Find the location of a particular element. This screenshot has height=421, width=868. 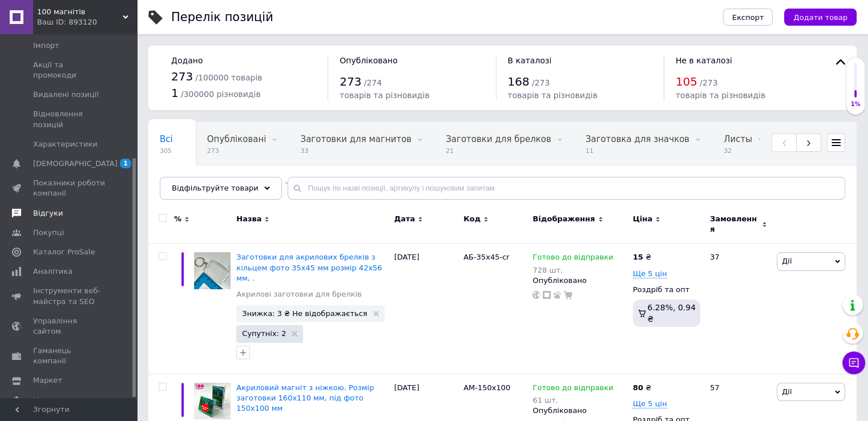

span: Налаштування is located at coordinates (62, 401).